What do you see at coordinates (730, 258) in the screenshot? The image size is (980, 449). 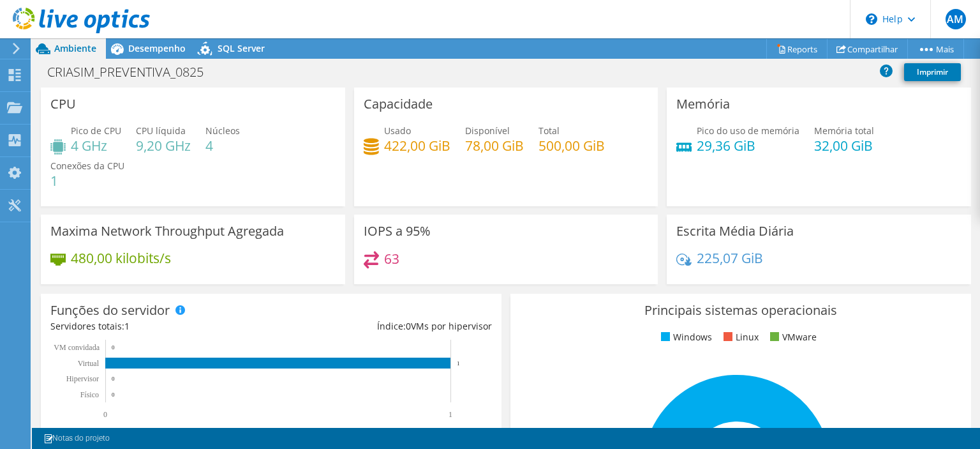 I see `h4: 225,07 GiB` at bounding box center [730, 258].